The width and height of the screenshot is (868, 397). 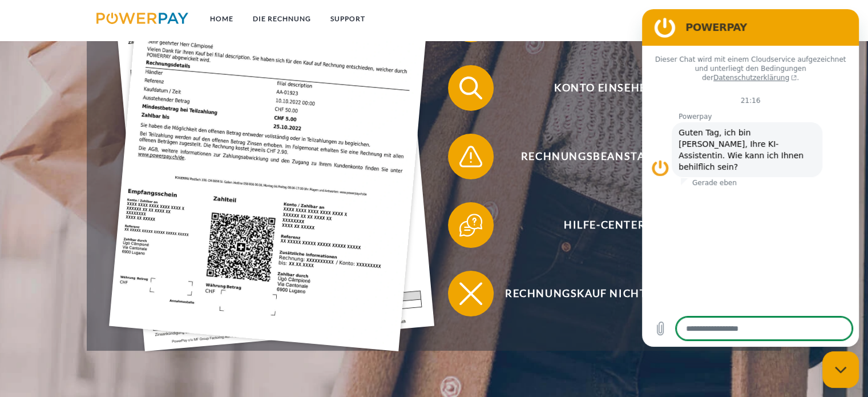 What do you see at coordinates (471, 225) in the screenshot?
I see `img: qb_help.svg` at bounding box center [471, 225].